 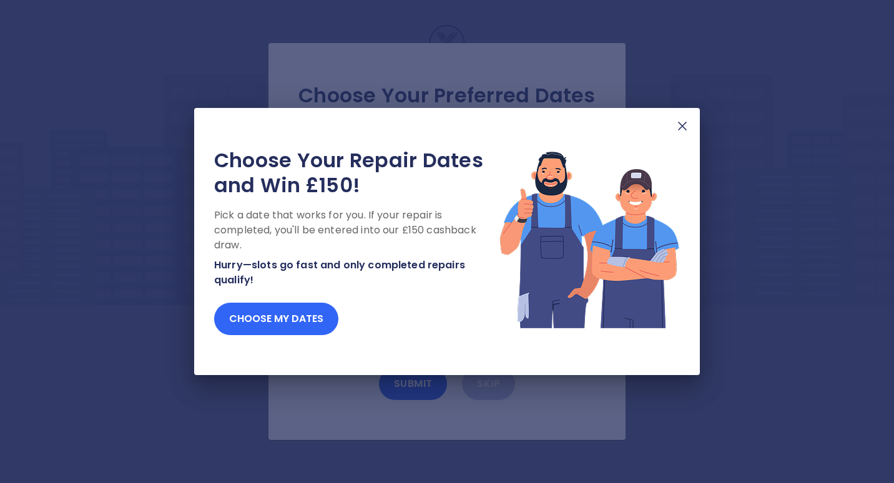 What do you see at coordinates (589, 239) in the screenshot?
I see `img: Lottery` at bounding box center [589, 239].